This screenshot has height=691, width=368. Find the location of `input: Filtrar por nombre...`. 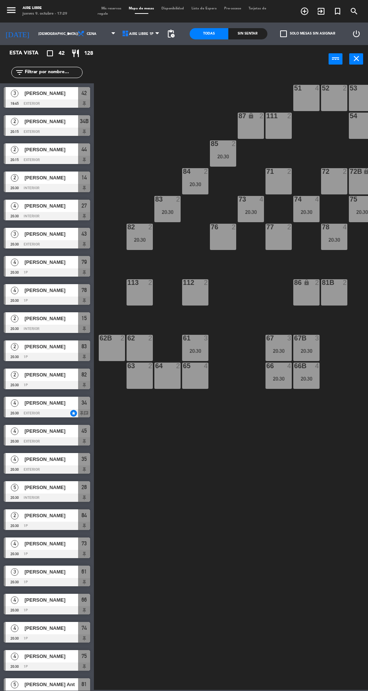

input: Filtrar por nombre... is located at coordinates (53, 72).